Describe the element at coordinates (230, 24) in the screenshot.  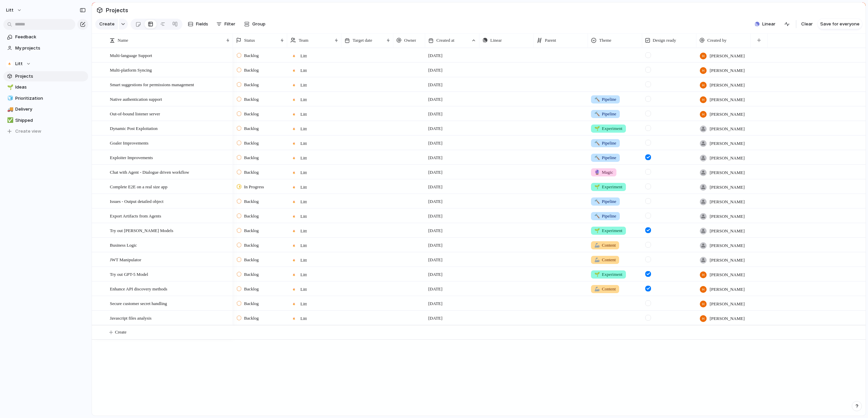
I see `span: Filter` at that location.